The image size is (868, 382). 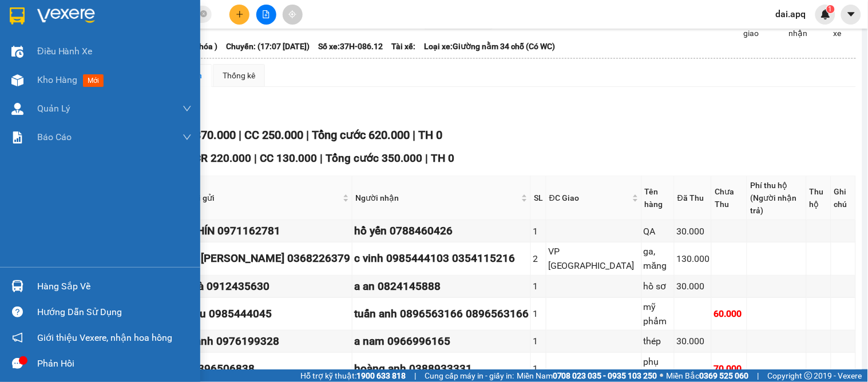 What do you see at coordinates (288, 158) in the screenshot?
I see `span: CC 130.000` at bounding box center [288, 158].